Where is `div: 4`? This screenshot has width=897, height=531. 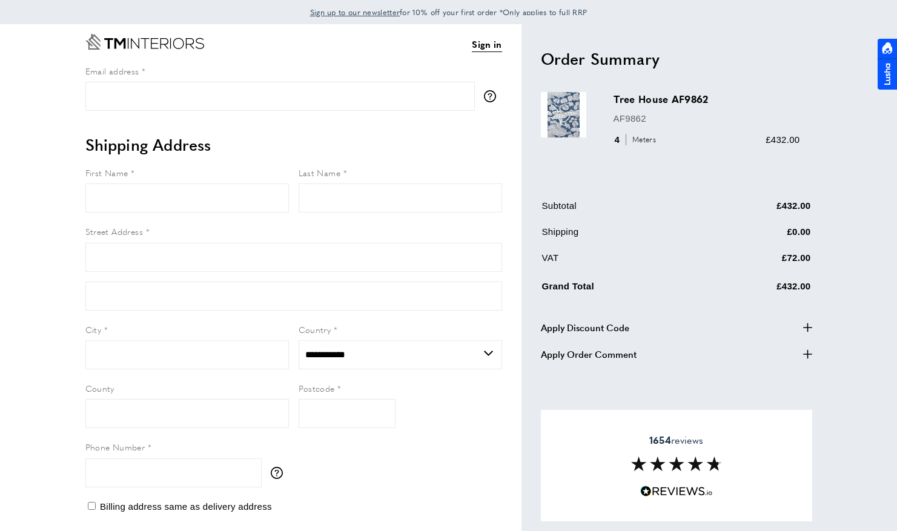
div: 4 is located at coordinates (637, 140).